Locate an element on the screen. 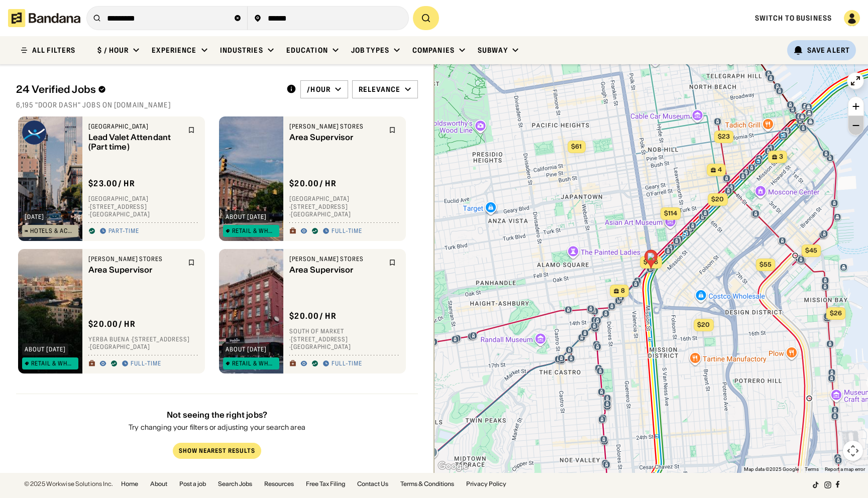 This screenshot has height=498, width=868. span: $126 is located at coordinates (650, 261).